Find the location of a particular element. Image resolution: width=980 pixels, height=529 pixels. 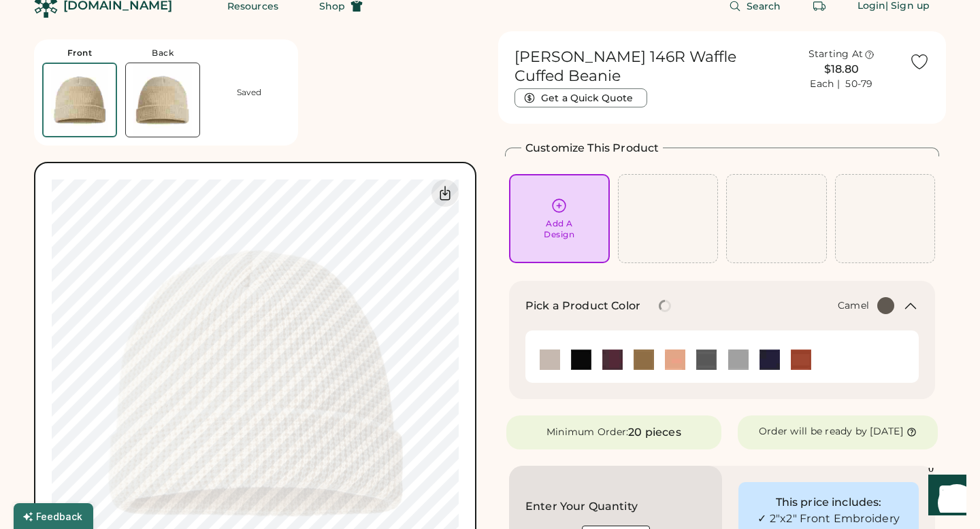

div: This price includes: is located at coordinates (828, 503).